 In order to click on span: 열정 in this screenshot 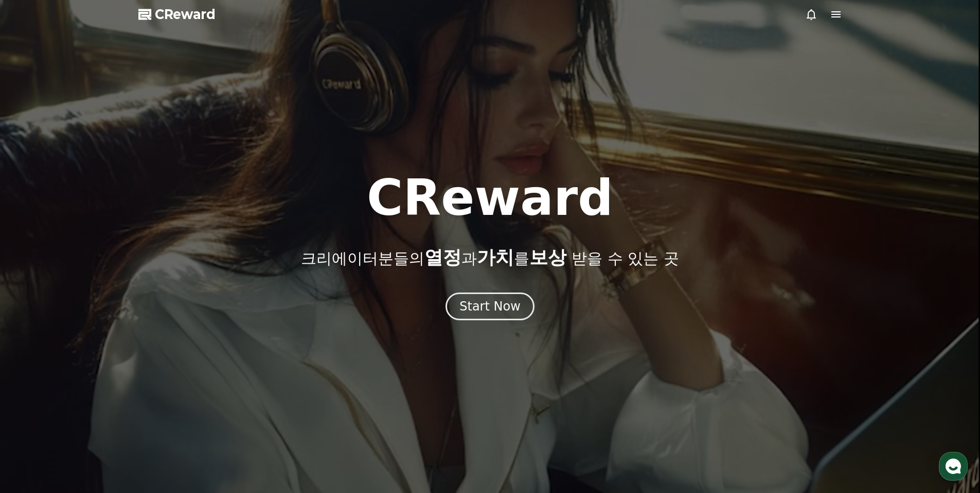, I will do `click(443, 257)`.